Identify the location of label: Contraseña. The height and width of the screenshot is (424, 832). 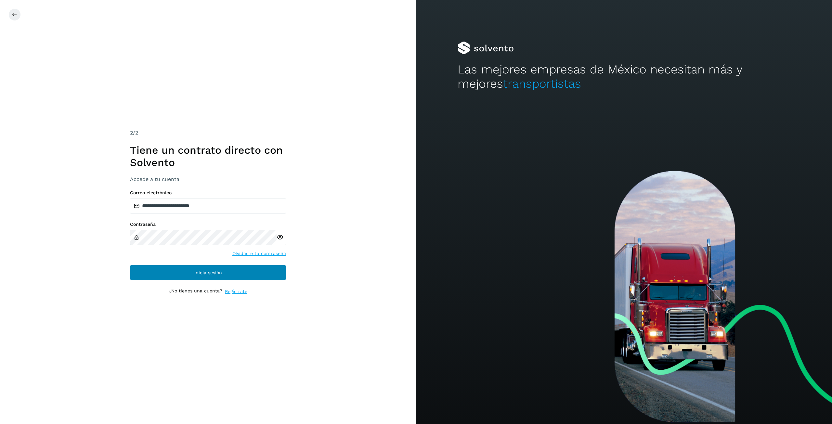
(208, 224).